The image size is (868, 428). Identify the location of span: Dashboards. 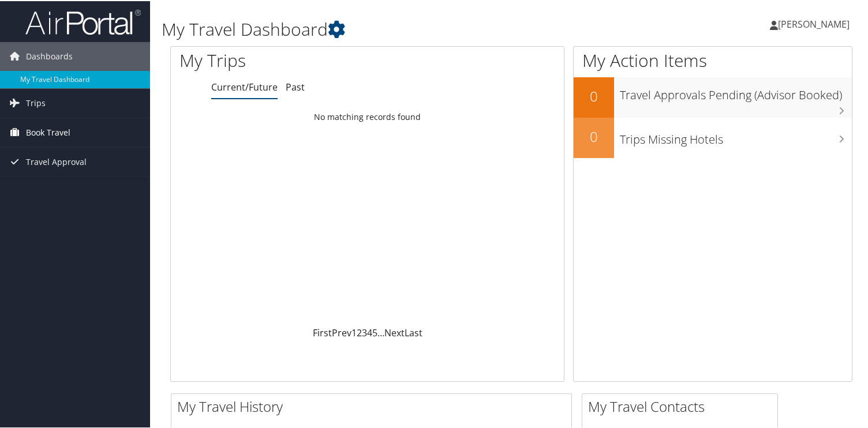
(49, 55).